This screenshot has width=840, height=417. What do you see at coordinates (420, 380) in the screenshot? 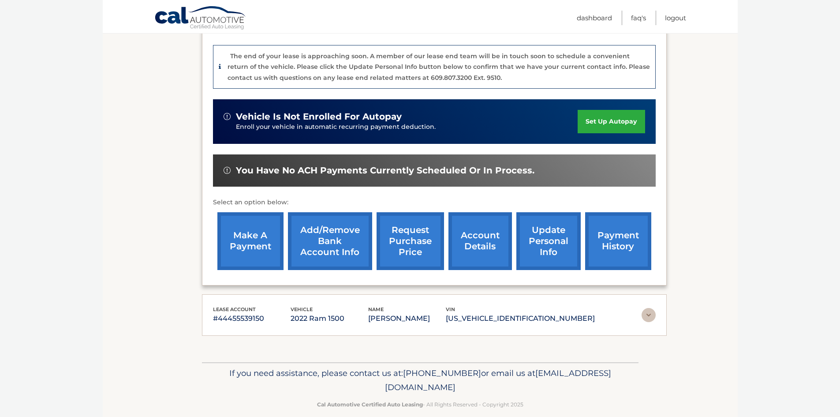
I see `p: If you need assistance, please contact us at: or email us at` at bounding box center [420, 380].